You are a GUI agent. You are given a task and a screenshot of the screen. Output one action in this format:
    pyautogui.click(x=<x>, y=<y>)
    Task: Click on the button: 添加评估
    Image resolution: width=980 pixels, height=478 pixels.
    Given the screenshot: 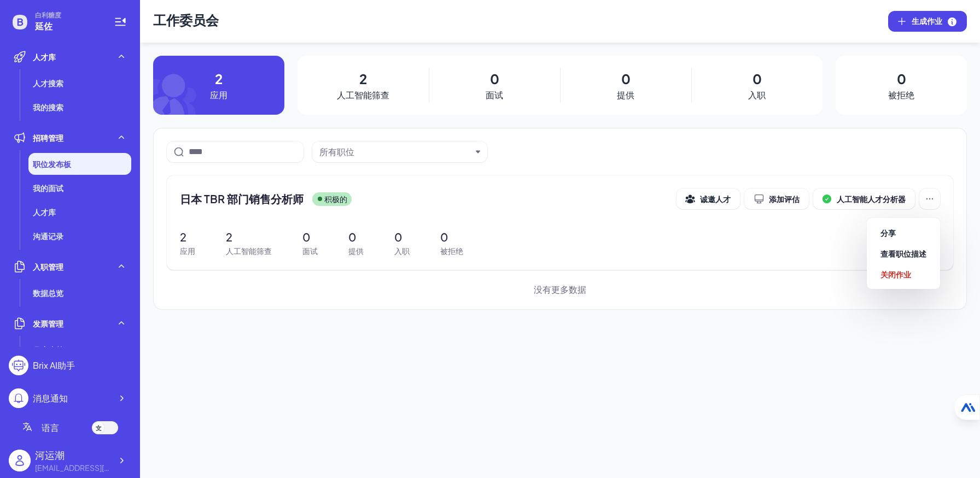 What is the action you would take?
    pyautogui.click(x=776, y=199)
    